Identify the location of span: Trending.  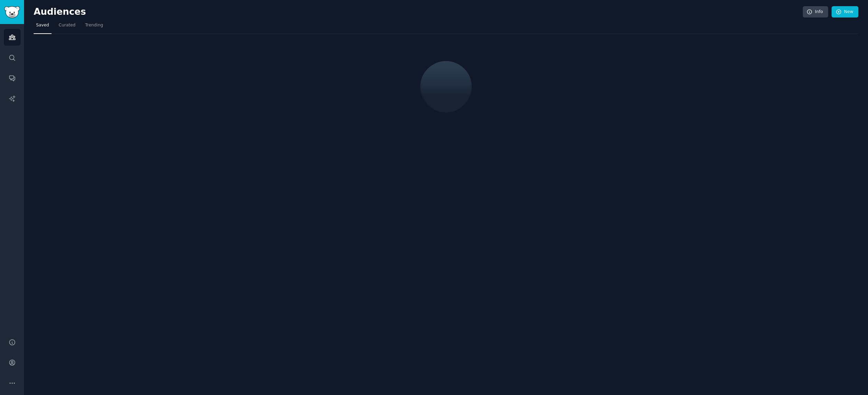
(94, 25).